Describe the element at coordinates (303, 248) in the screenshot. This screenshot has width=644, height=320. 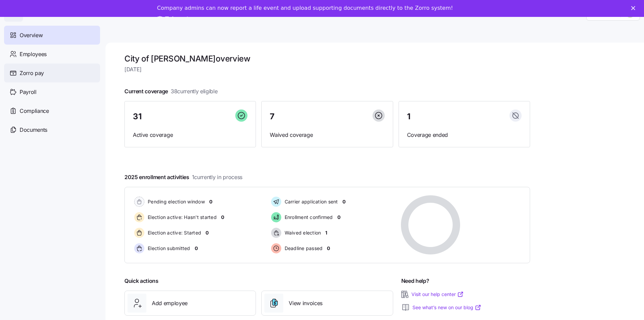
I see `span: Deadline passed` at that location.